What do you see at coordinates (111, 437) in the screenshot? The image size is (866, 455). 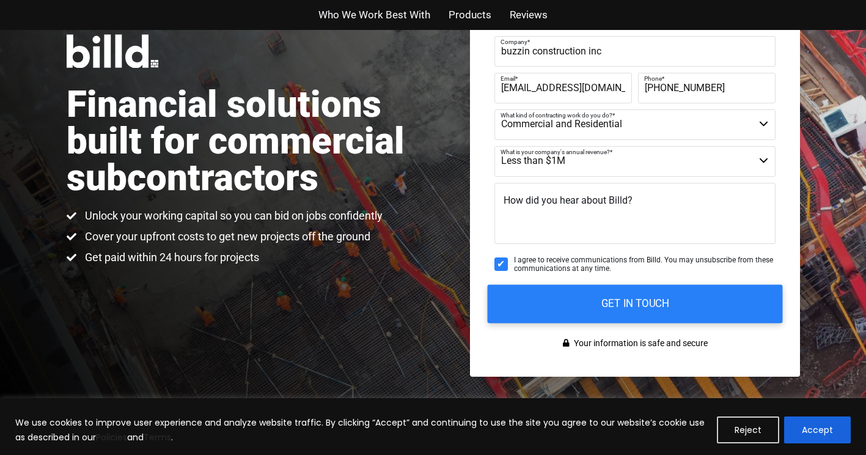 I see `a: Policies` at bounding box center [111, 437].